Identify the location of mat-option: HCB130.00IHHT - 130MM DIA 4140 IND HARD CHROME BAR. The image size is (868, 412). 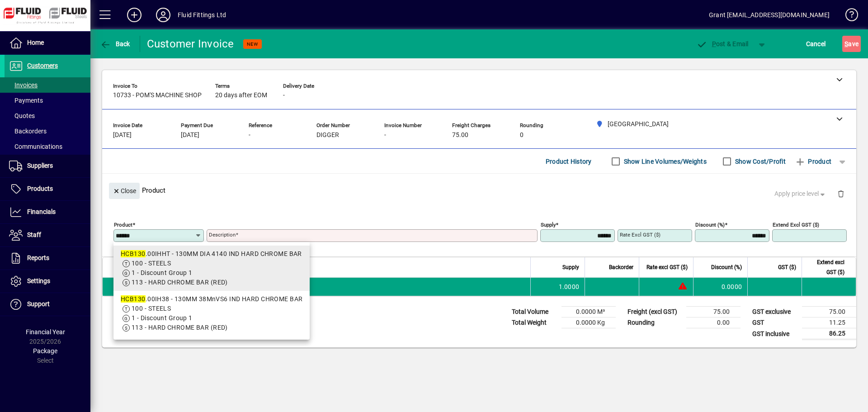
(211, 268).